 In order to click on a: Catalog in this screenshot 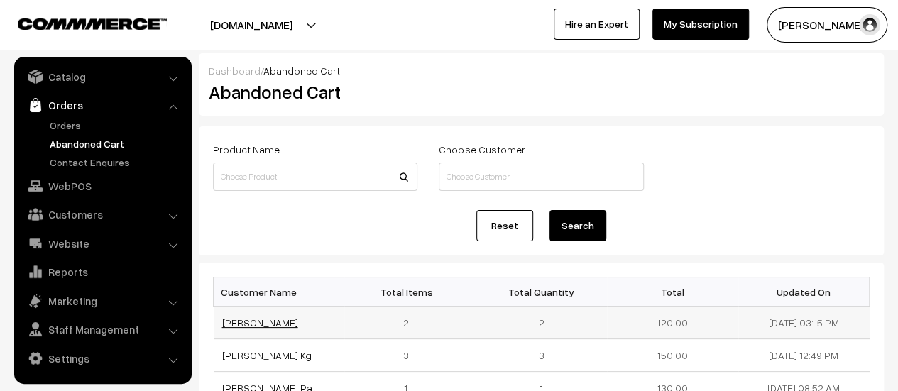, I will do `click(102, 77)`.